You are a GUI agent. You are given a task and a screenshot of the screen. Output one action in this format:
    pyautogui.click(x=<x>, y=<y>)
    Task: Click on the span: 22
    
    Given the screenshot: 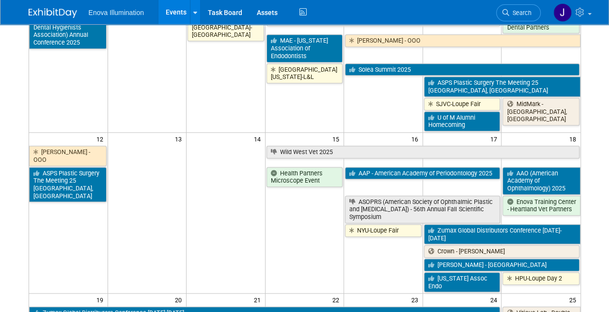 What is the action you would take?
    pyautogui.click(x=337, y=299)
    